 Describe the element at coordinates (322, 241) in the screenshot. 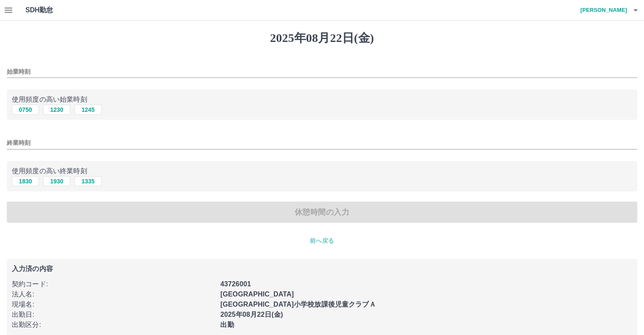

I see `p: 前へ戻る` at that location.